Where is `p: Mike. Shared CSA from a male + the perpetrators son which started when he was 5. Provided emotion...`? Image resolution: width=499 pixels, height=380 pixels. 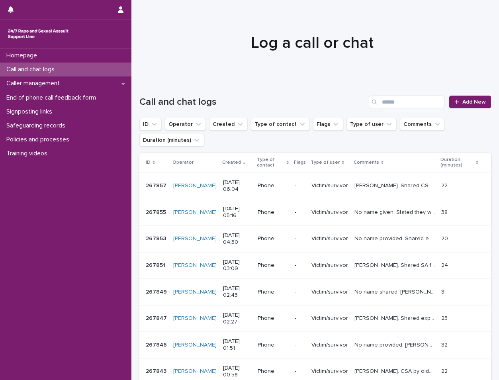
p: Mike. Shared CSA from a male + the perpetrators son which started when he was 5. Provided emotion... is located at coordinates (396, 185).